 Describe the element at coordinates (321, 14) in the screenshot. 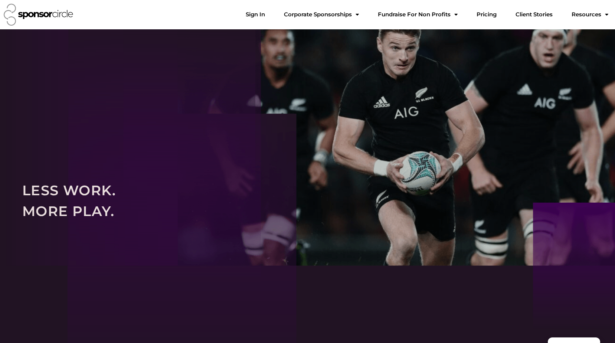

I see `a: Corporate SponsorshipsMenu Toggle` at that location.